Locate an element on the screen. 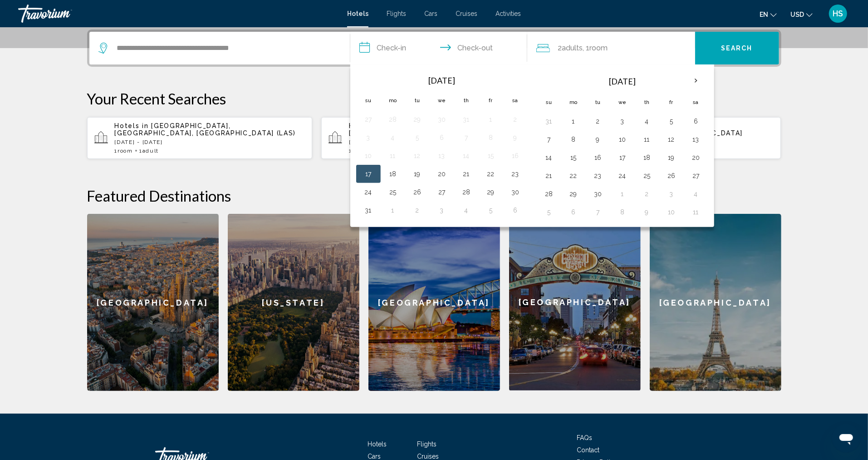  button: Day 18 is located at coordinates (393, 174).